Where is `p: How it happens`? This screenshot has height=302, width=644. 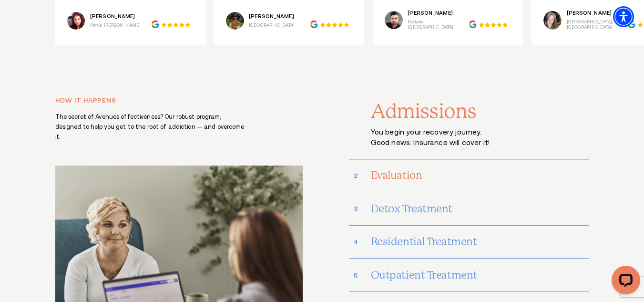 p: How it happens is located at coordinates (152, 100).